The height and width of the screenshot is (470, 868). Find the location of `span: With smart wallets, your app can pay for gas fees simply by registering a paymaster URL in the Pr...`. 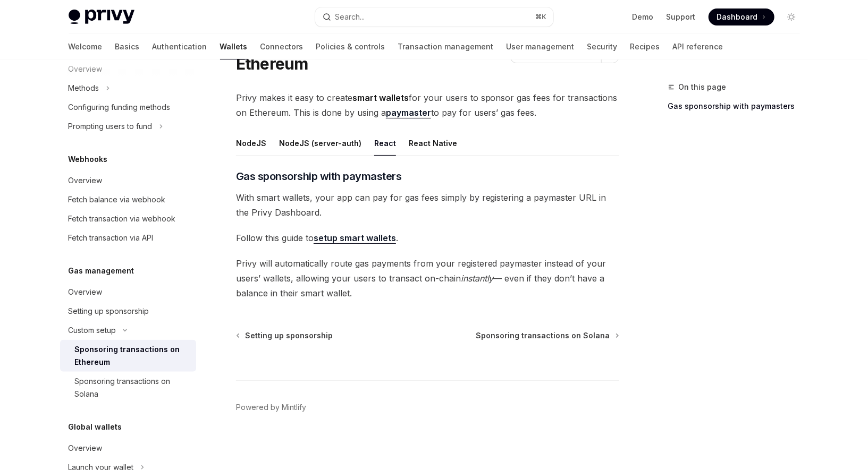

span: With smart wallets, your app can pay for gas fees simply by registering a paymaster URL in the Pr... is located at coordinates (428, 205).